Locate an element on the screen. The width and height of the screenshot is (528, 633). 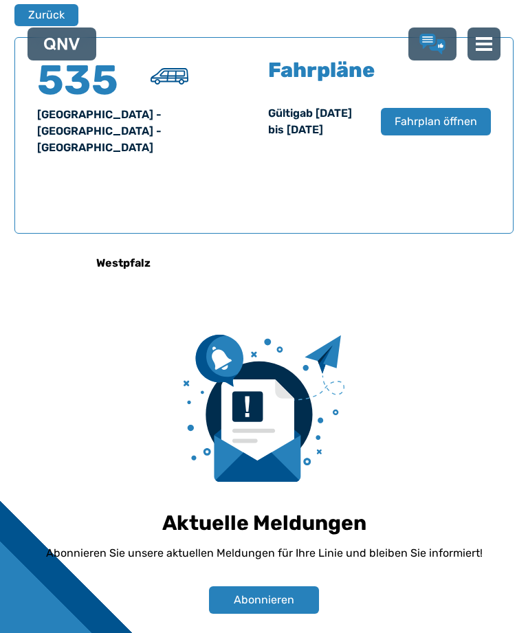
button: Fahrplan öffnen is located at coordinates (436, 122).